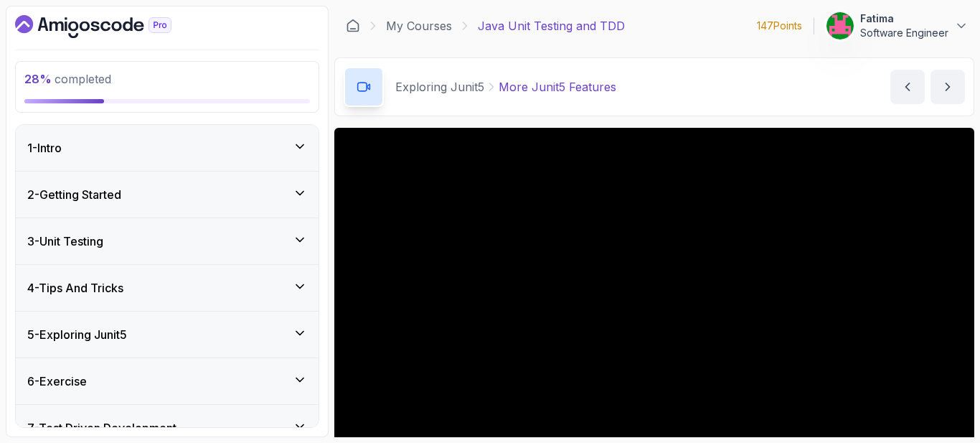  I want to click on a: My Courses, so click(419, 26).